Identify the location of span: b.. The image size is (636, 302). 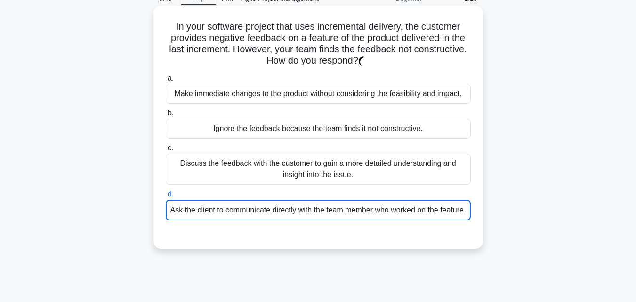
(171, 113).